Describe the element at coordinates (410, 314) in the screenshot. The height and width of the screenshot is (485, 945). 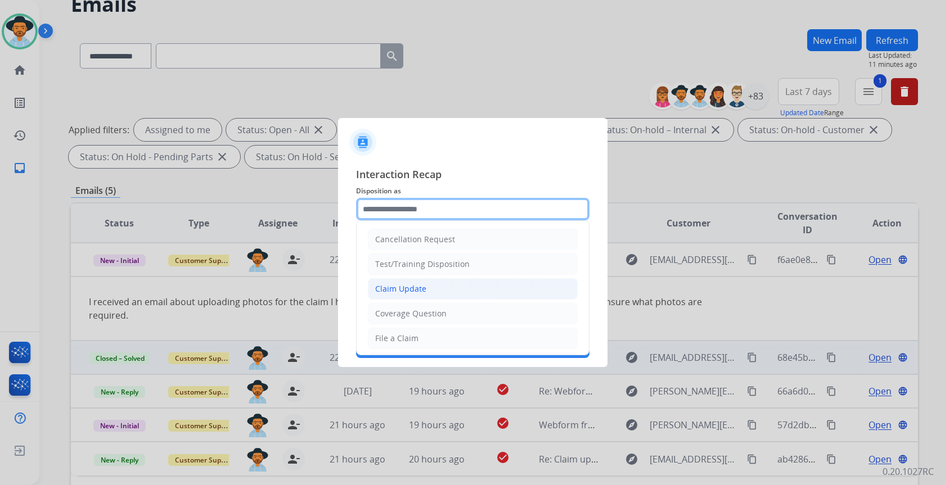
I see `div: Coverage Question` at that location.